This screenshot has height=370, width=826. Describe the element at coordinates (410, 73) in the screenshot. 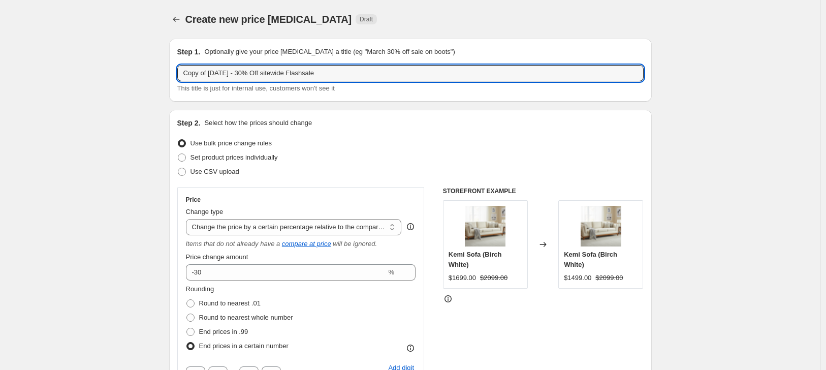

I see `input: 30% off holiday sale` at that location.